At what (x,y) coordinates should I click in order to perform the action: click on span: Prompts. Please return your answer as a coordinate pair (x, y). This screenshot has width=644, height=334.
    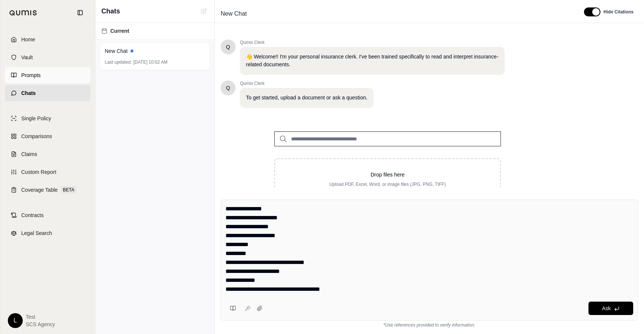
    Looking at the image, I should click on (31, 75).